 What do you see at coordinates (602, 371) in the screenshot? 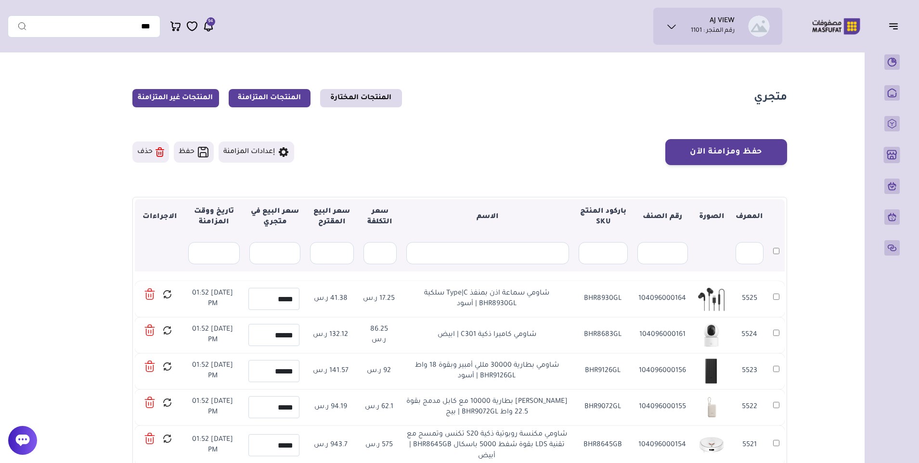
I see `td: BHR9126GL` at bounding box center [602, 371].